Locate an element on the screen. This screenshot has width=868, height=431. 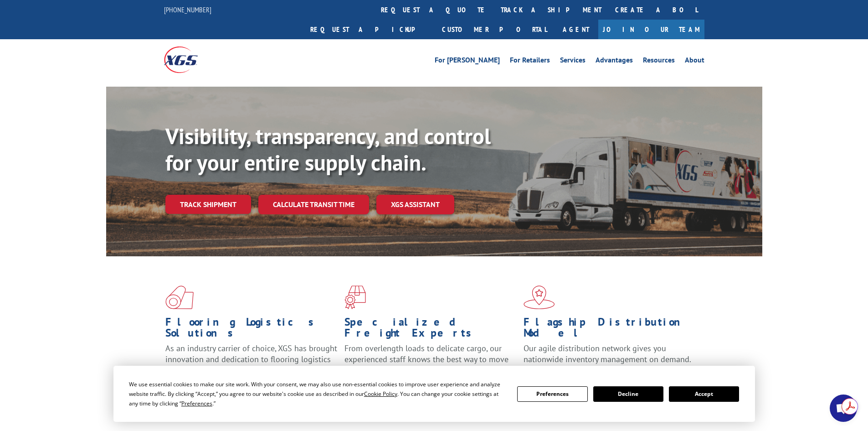
img: xgs-icon-flagship-distribution-model-red is located at coordinates (539, 297).